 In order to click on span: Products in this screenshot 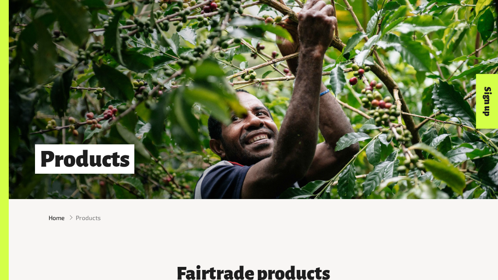, I will do `click(88, 217)`.